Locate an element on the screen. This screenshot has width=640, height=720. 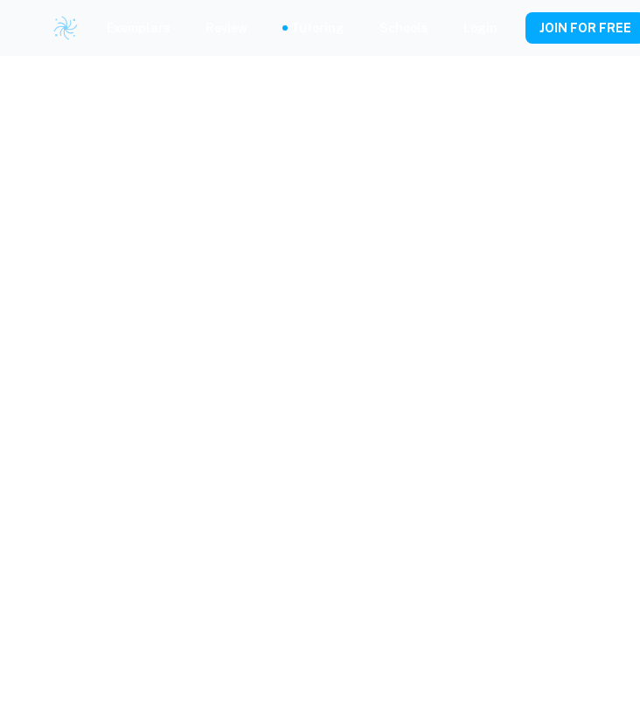
a: Clastify logo is located at coordinates (60, 28).